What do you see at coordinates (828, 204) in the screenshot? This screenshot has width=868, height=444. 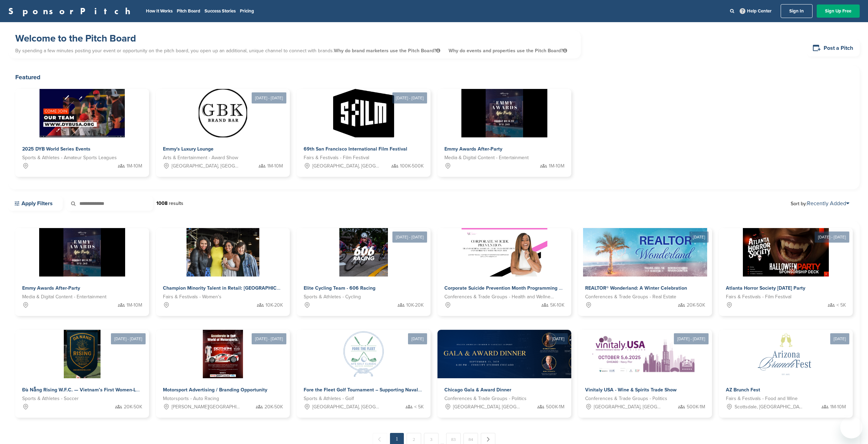 I see `a: Recently Added` at bounding box center [828, 204].